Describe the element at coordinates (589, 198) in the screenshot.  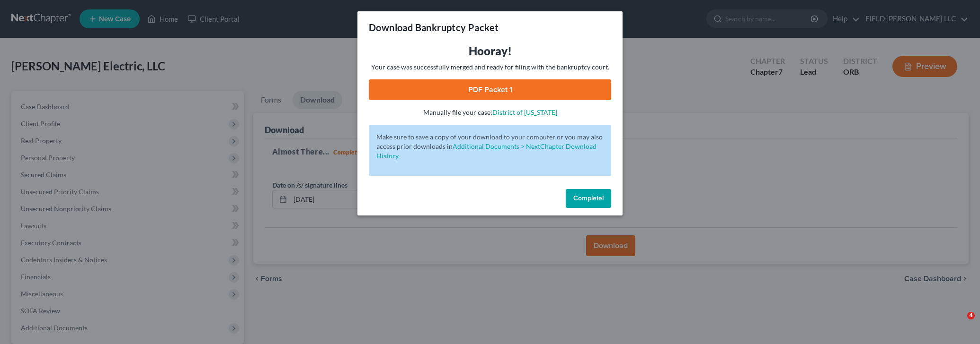
I see `span: Complete!` at that location.